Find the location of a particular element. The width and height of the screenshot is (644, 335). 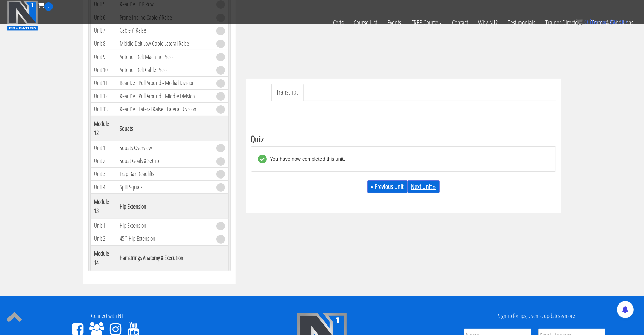

h4: Signup for tips, events, updates & more is located at coordinates (537, 316).